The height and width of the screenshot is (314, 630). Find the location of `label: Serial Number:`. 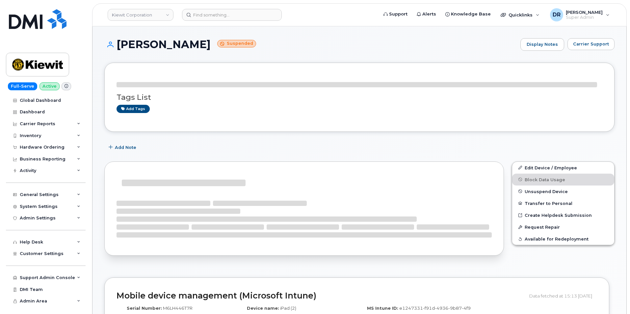

label: Serial Number: is located at coordinates (144, 308).